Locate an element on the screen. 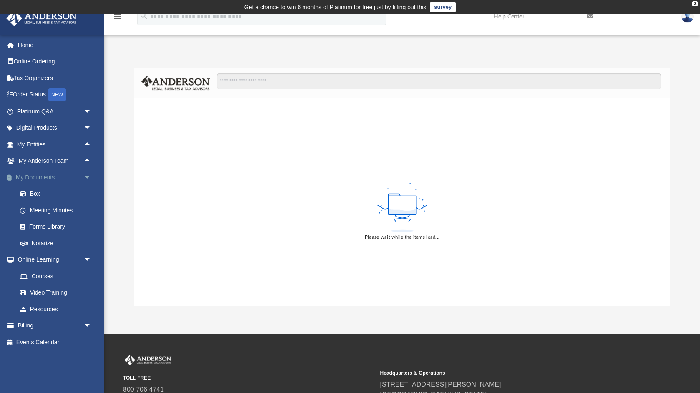  a: Resources is located at coordinates (56, 309).